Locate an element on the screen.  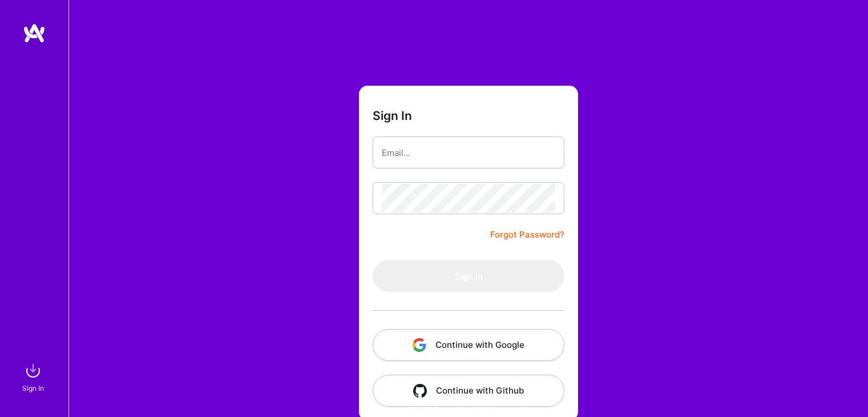
h3: Sign In is located at coordinates (392, 115).